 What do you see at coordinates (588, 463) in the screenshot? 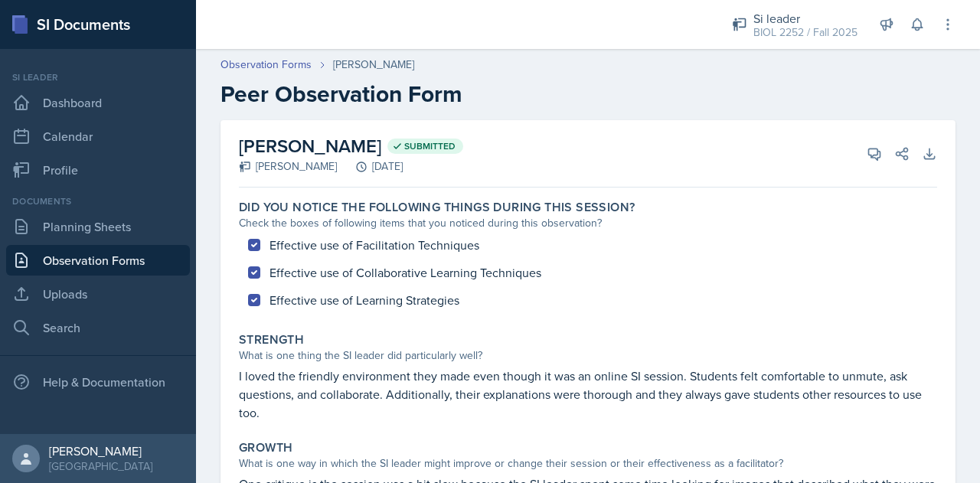
I see `div: What is one way in which the SI leader might improve or change their session or their effectivene...` at bounding box center [588, 463].